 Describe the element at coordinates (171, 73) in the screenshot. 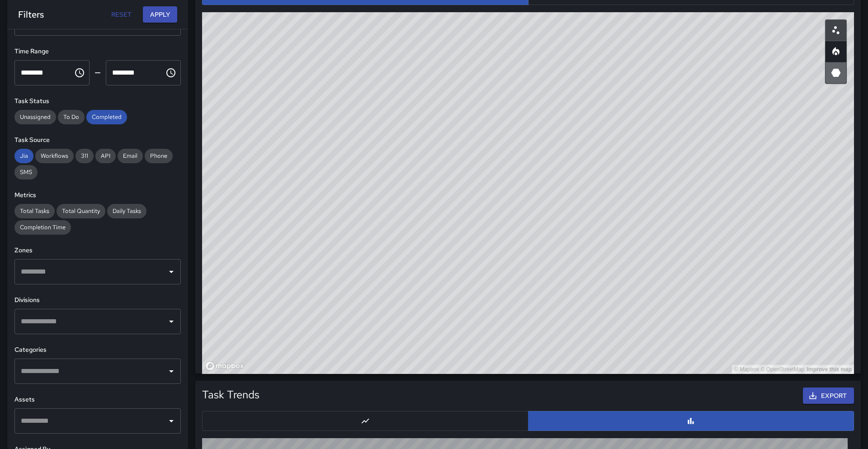

I see `button: Choose time, selected time is 11:59 PM` at that location.